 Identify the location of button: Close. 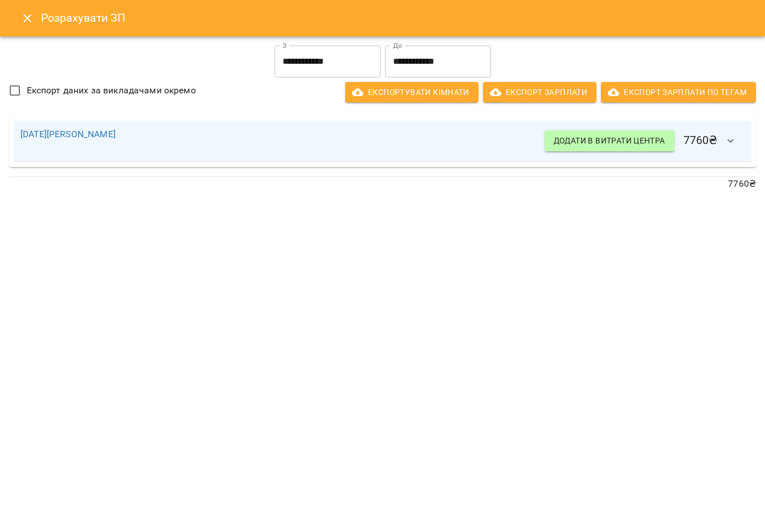
(27, 18).